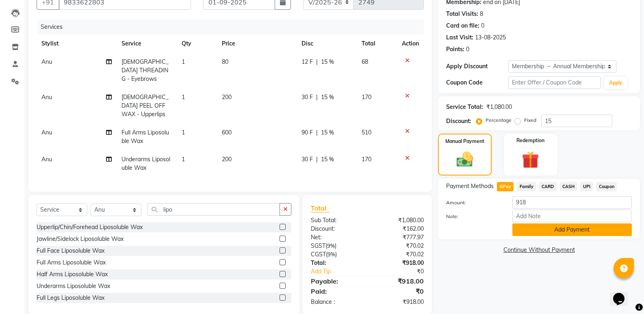  What do you see at coordinates (147, 43) in the screenshot?
I see `th: Service` at bounding box center [147, 43].